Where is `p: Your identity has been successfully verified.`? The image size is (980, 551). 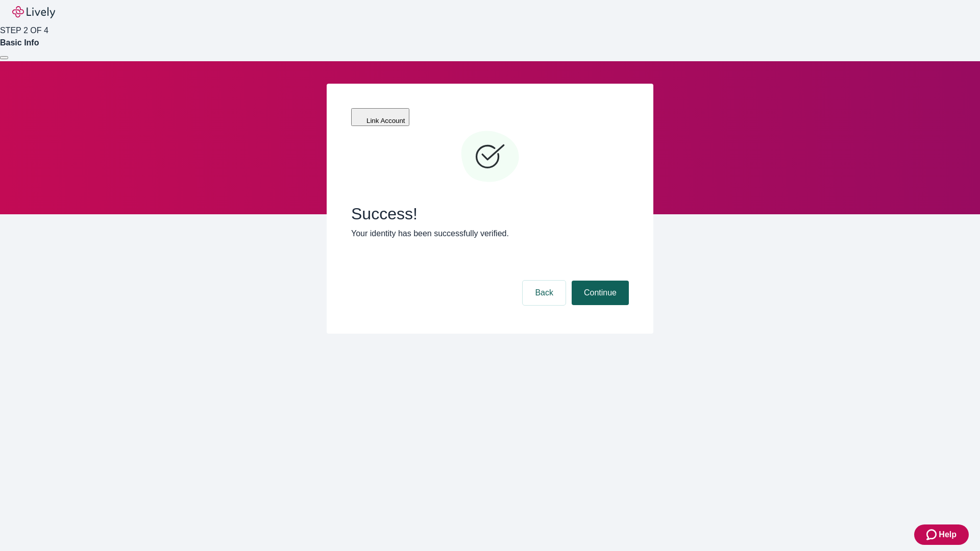
p: Your identity has been successfully verified. is located at coordinates (490, 234).